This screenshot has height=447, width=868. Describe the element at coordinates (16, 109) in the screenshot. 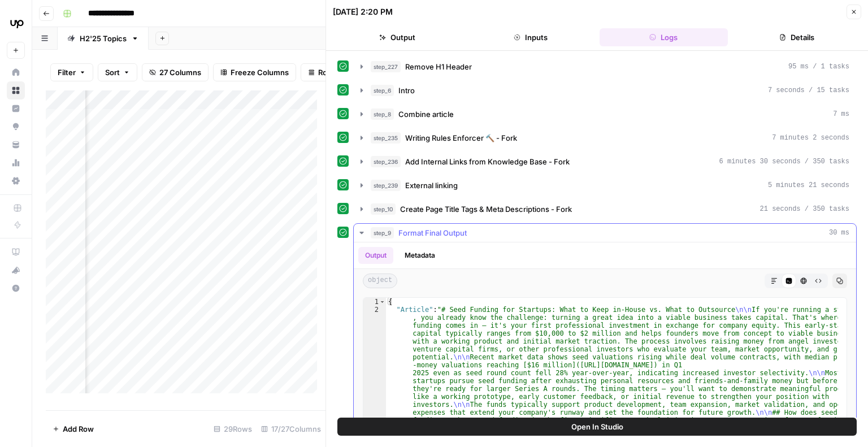

I see `a: Insights` at that location.